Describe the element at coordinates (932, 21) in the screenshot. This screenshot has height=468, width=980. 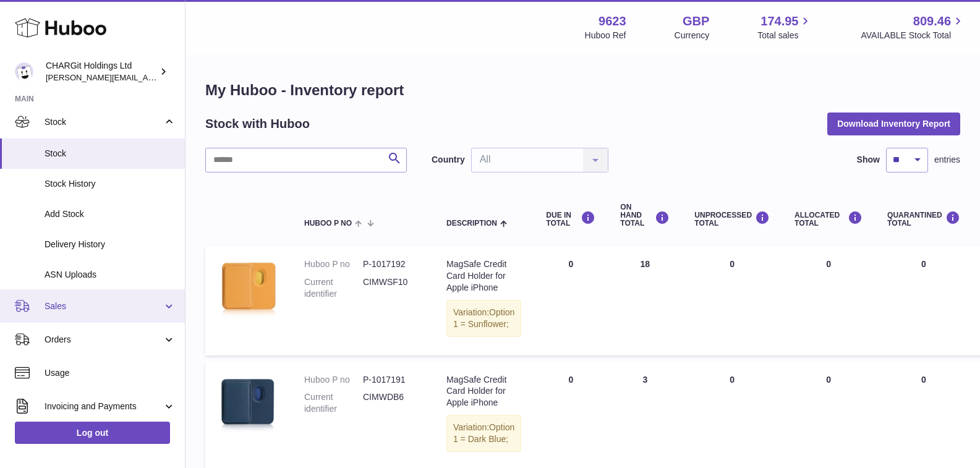
I see `span: 809.46` at that location.